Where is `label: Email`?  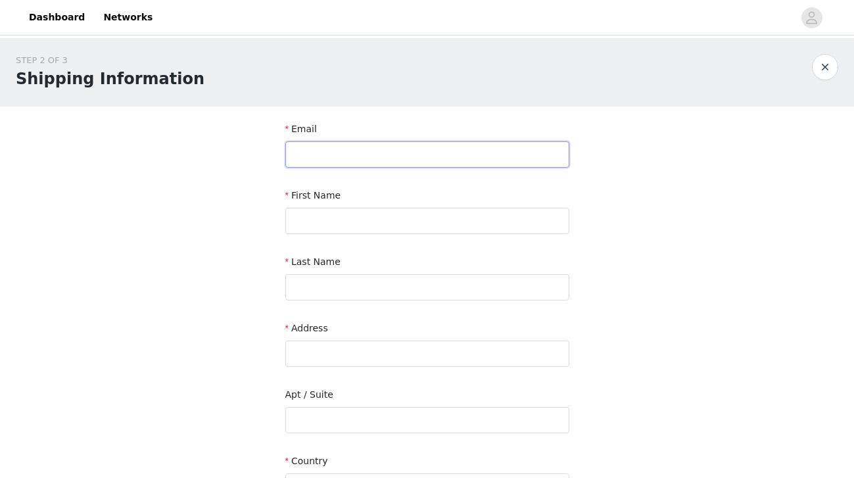 label: Email is located at coordinates (301, 129).